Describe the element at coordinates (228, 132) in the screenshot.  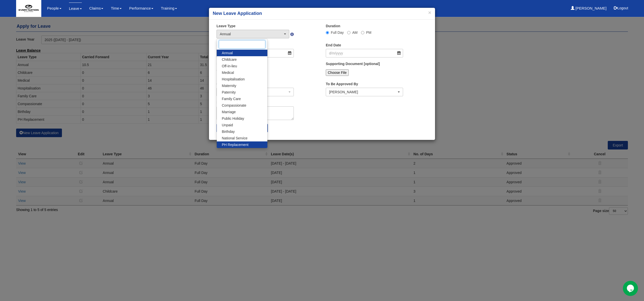
I see `span: Birthday` at that location.